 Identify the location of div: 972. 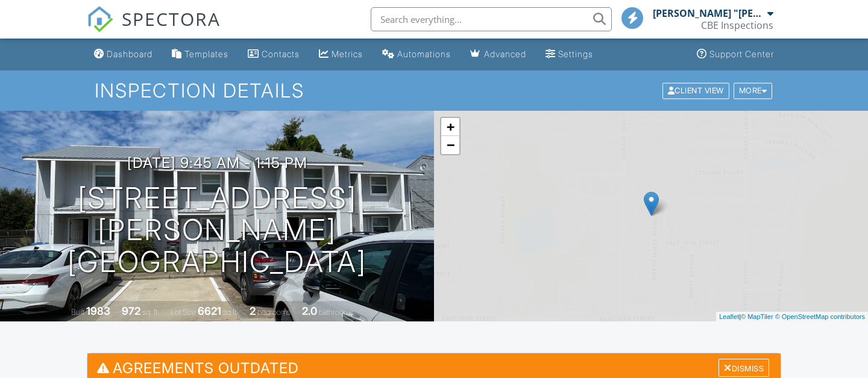
(131, 311).